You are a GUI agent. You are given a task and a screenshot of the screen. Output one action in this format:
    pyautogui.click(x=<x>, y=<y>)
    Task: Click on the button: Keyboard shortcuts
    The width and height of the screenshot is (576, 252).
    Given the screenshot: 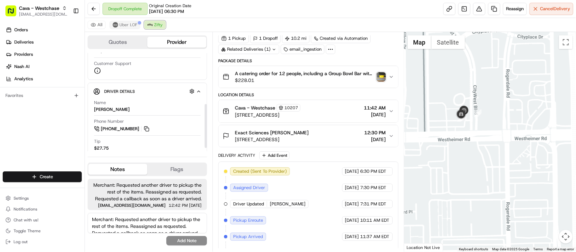 What is the action you would take?
    pyautogui.click(x=474, y=249)
    